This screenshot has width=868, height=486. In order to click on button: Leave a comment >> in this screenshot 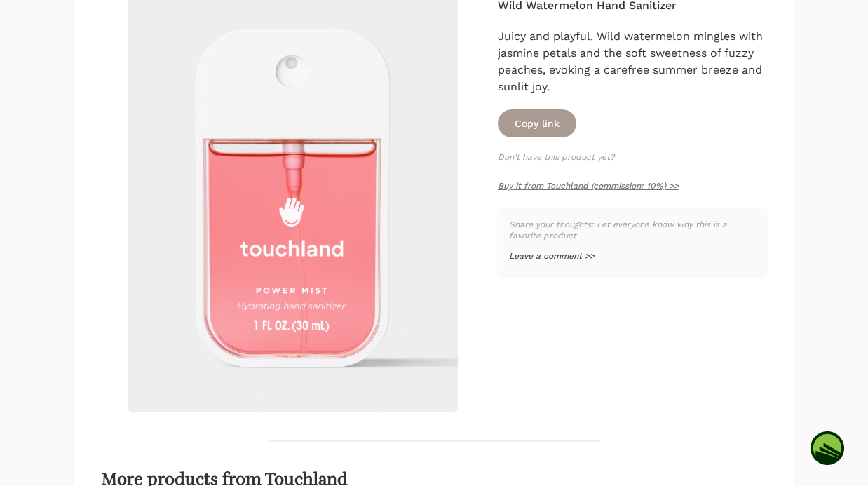, I will do `click(552, 256)`.